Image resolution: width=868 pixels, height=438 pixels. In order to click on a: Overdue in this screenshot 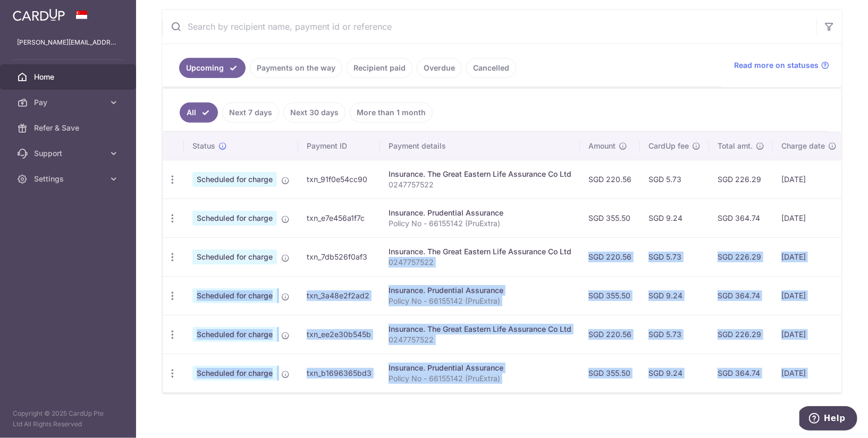, I will do `click(439, 68)`.